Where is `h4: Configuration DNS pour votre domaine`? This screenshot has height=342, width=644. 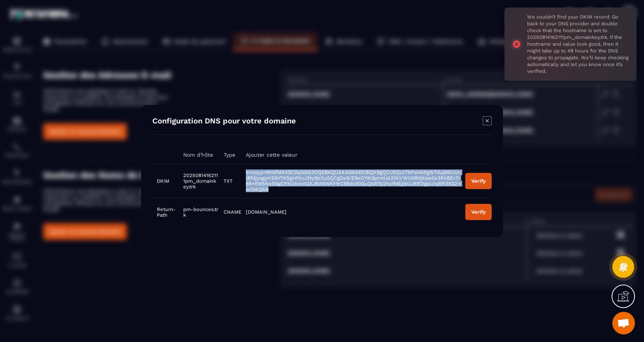
h4: Configuration DNS pour votre domaine is located at coordinates (224, 122).